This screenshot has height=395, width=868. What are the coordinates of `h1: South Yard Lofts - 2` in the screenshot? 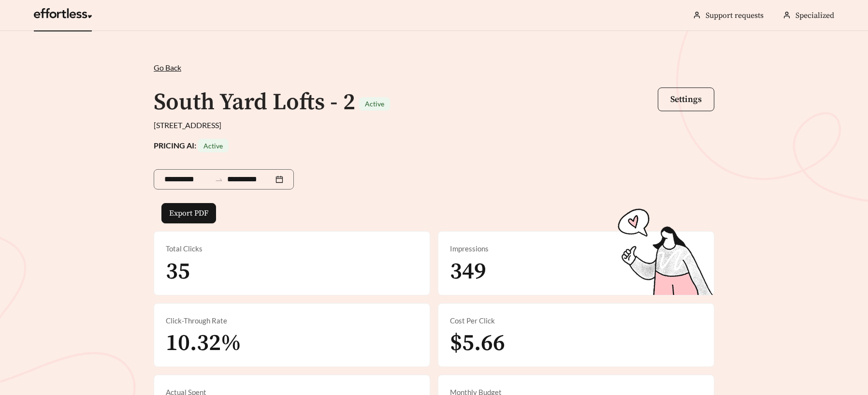 It's located at (254, 103).